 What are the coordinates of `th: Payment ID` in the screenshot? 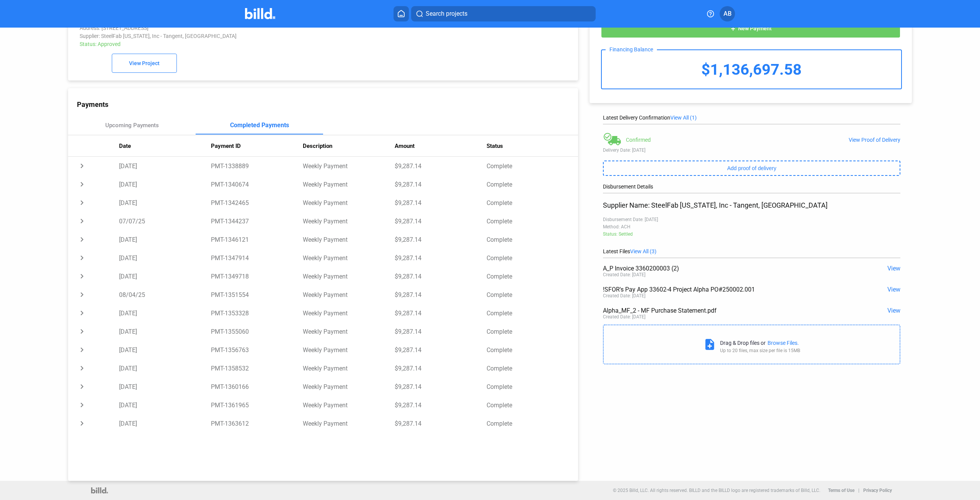 It's located at (257, 146).